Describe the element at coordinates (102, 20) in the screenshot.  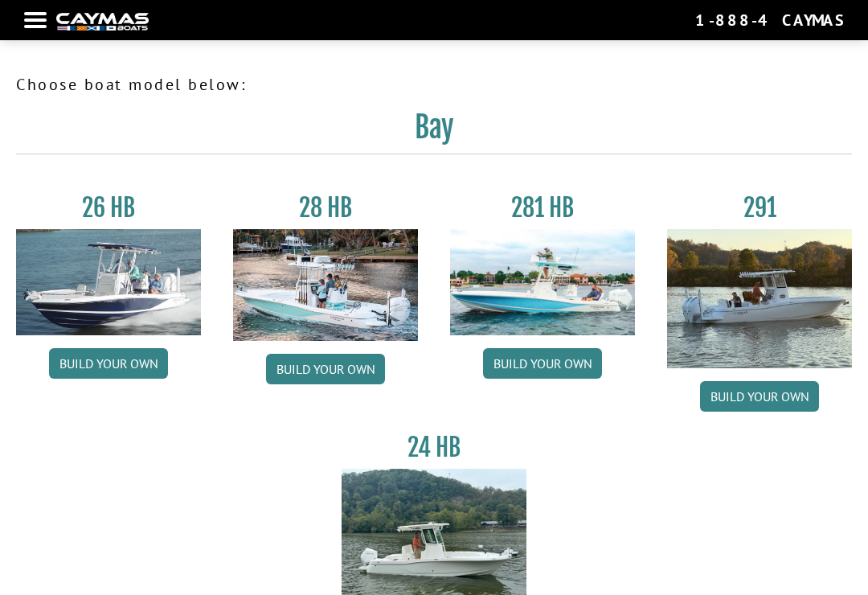
I see `img: white-logo-c9c8dbefe5ff5ceceb0f0178aa75bf4bb51f6bca0971e226c86eb53dfe498488.png` at that location.